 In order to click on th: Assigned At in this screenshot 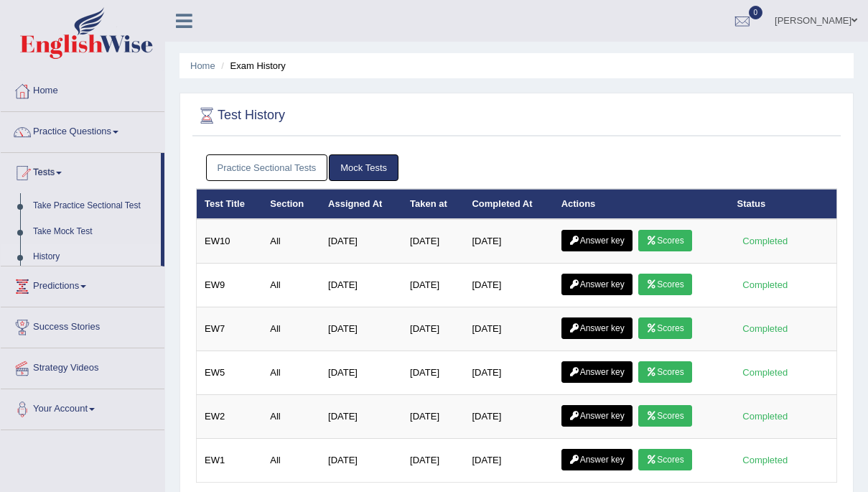, I will do `click(361, 204)`.